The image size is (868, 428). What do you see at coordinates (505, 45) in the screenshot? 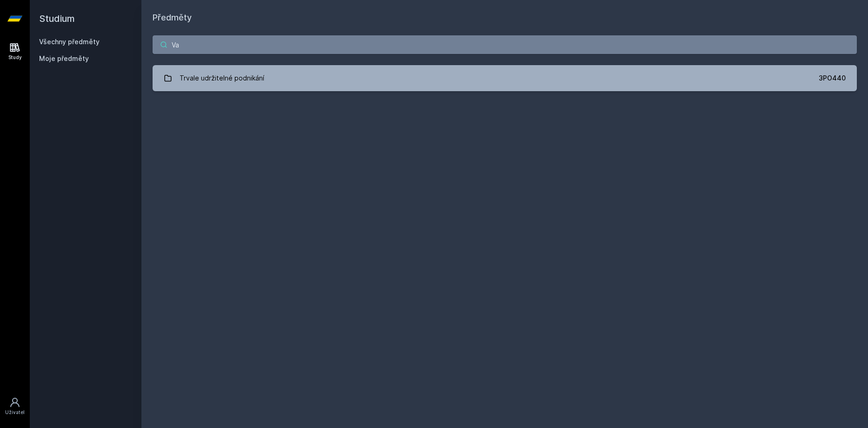
I see `input: Název nebo ident předmětu…` at bounding box center [505, 45].